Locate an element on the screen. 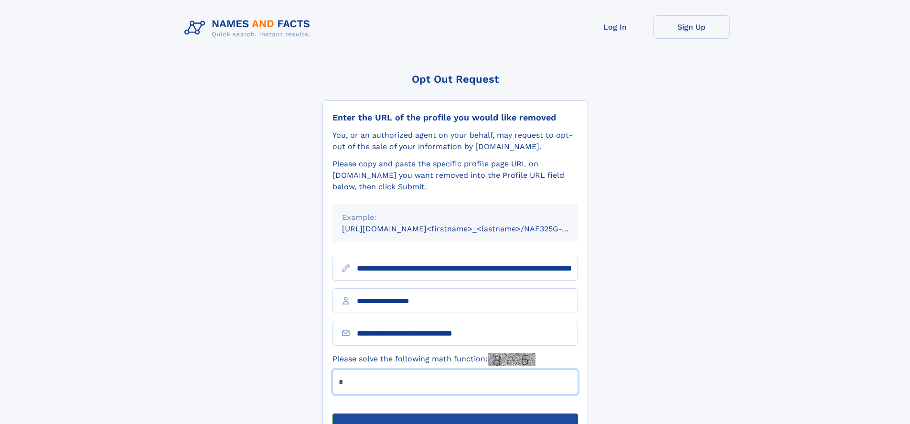  label: Please solve the following math function: is located at coordinates (434, 359).